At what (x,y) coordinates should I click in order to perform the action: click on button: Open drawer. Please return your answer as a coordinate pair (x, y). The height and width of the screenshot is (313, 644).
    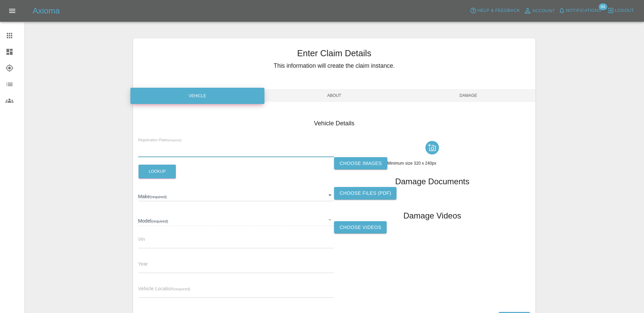
    Looking at the image, I should click on (12, 11).